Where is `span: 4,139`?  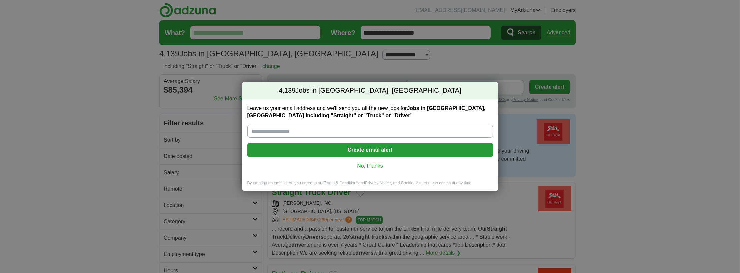
span: 4,139 is located at coordinates (287, 91).